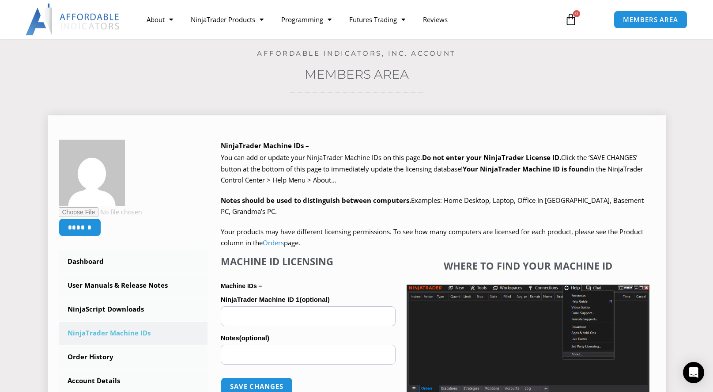  I want to click on a: Dashboard, so click(133, 261).